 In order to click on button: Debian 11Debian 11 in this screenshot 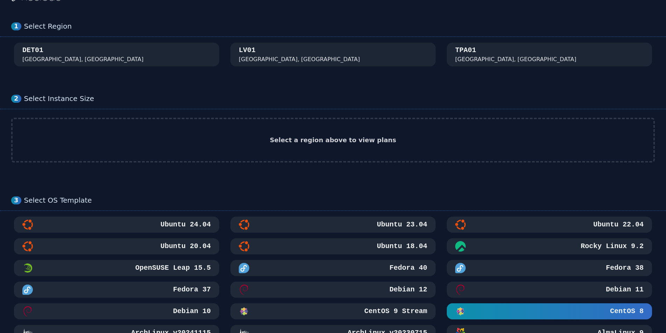, I will do `click(549, 290)`.